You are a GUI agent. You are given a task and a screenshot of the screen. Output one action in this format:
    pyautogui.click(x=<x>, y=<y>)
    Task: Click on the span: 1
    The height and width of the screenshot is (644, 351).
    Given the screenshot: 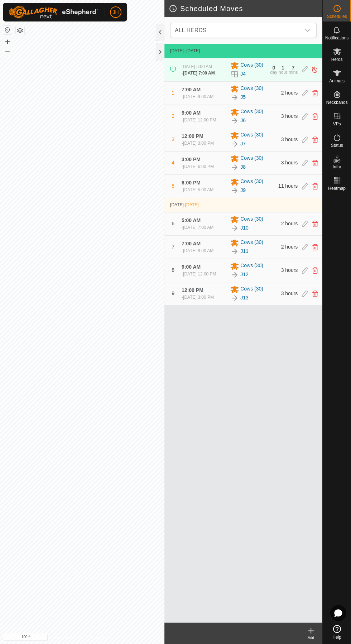 What is the action you would take?
    pyautogui.click(x=173, y=93)
    